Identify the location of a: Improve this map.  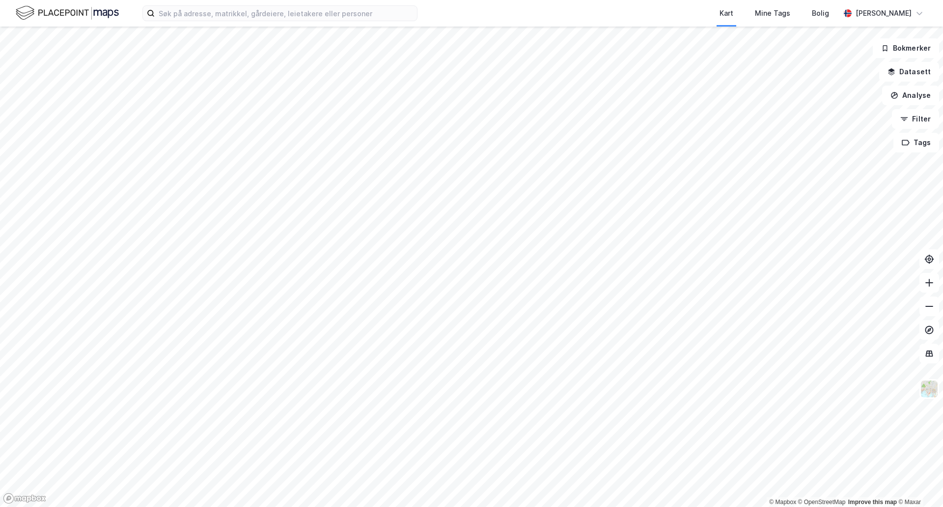
(873, 502).